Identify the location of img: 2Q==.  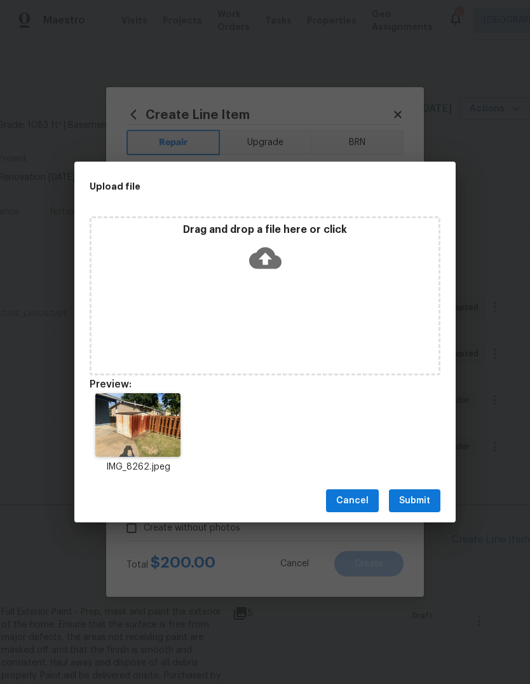
(137, 425).